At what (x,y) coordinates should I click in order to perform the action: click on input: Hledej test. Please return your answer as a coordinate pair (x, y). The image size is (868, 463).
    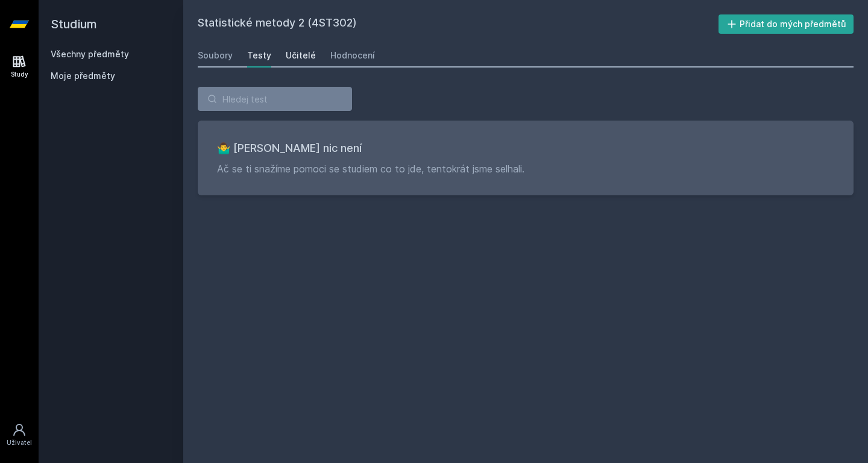
    Looking at the image, I should click on (275, 99).